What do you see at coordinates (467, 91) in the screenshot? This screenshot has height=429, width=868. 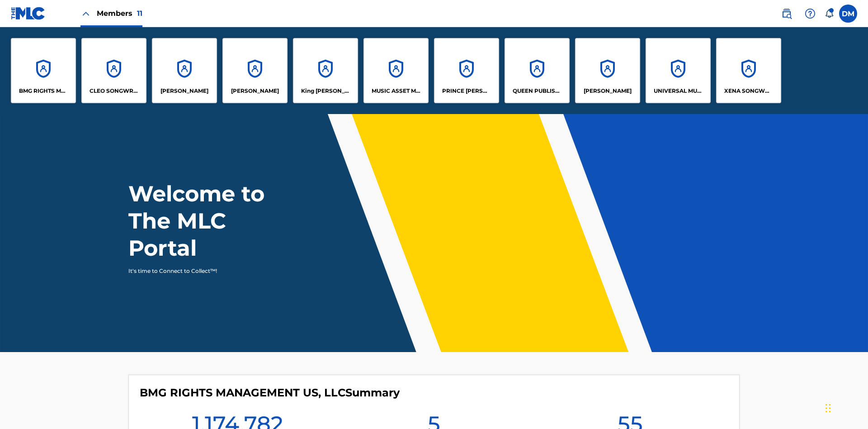 I see `p: PRINCE MCTESTERSON` at bounding box center [467, 91].